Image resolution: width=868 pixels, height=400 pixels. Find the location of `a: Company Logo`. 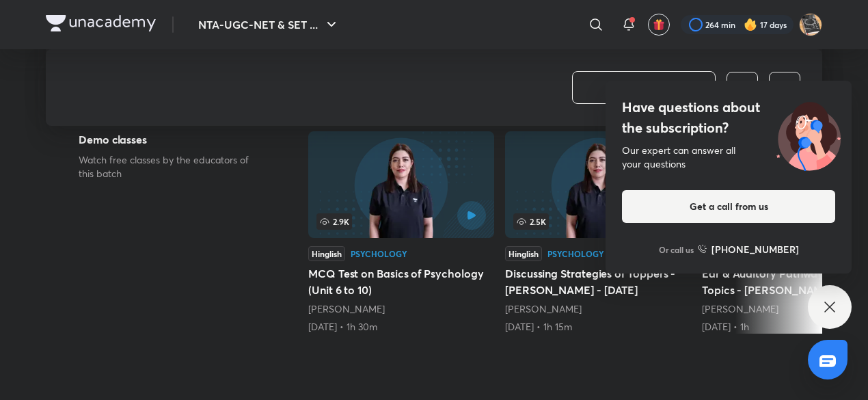

a: Company Logo is located at coordinates (100, 25).